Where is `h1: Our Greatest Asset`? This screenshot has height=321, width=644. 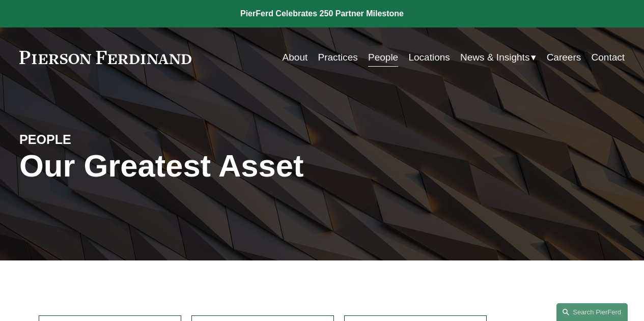
h1: Our Greatest Asset is located at coordinates (221, 166).